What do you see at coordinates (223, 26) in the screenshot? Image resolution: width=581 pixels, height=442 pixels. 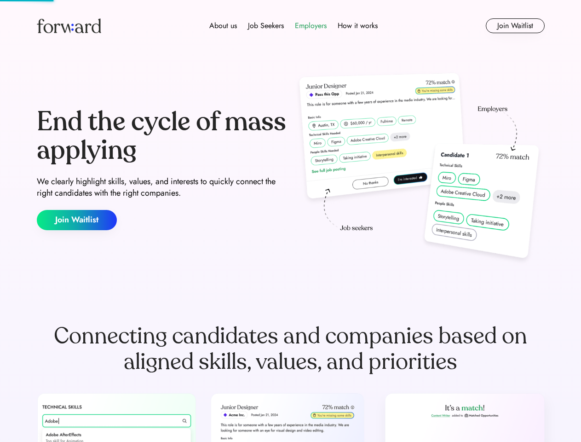 I see `div: About us` at bounding box center [223, 26].